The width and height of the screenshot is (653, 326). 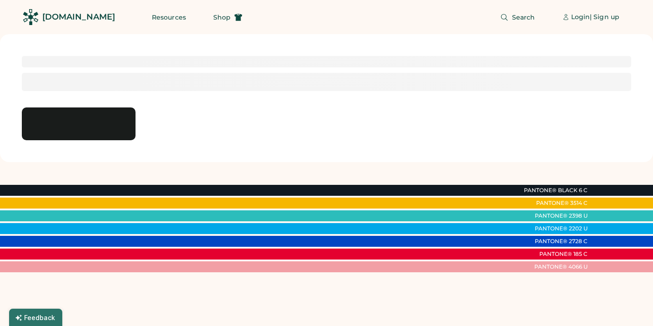 I want to click on img: Rendered Logo - Screens, so click(x=30, y=17).